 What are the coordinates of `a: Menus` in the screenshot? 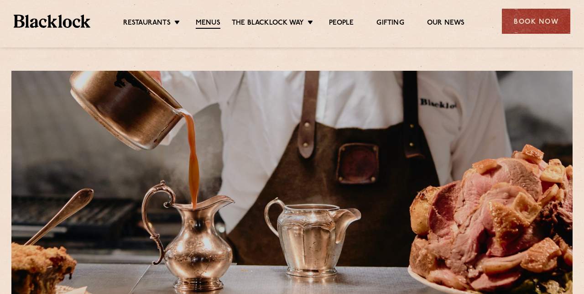 It's located at (208, 24).